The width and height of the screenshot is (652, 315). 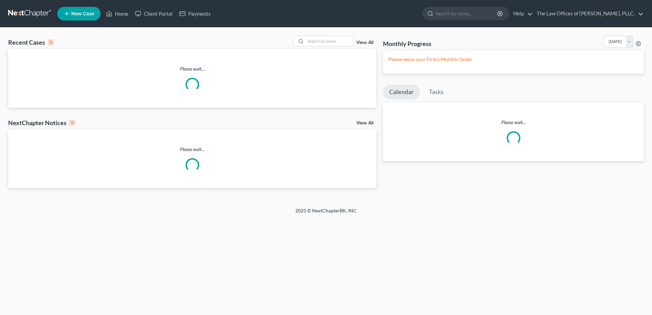 What do you see at coordinates (401, 92) in the screenshot?
I see `a: Calendar` at bounding box center [401, 92].